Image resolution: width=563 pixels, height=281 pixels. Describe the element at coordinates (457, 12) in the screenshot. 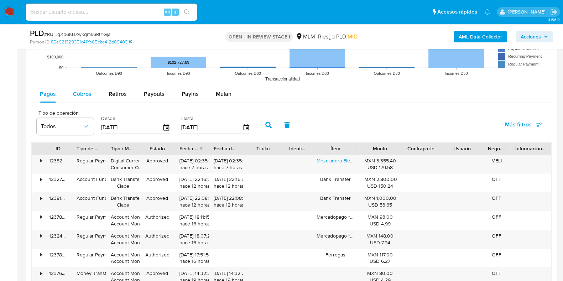

I see `span: Accesos rápidos` at that location.